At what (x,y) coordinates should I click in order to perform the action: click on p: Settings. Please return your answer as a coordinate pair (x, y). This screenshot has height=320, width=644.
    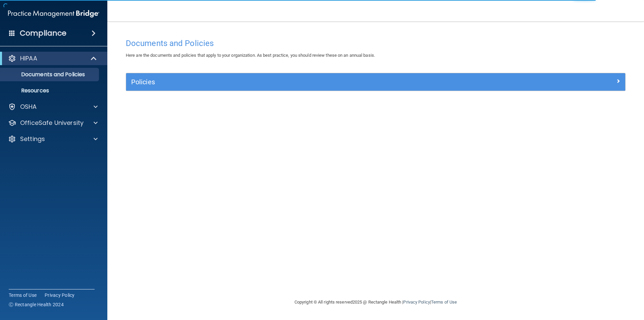
    Looking at the image, I should click on (32, 139).